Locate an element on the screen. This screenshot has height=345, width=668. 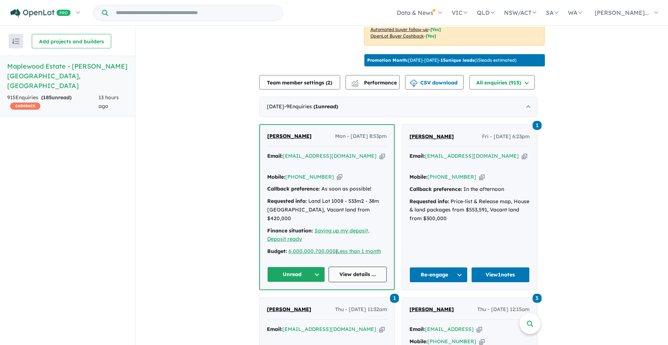
div: As soon as possible! is located at coordinates (327, 189).